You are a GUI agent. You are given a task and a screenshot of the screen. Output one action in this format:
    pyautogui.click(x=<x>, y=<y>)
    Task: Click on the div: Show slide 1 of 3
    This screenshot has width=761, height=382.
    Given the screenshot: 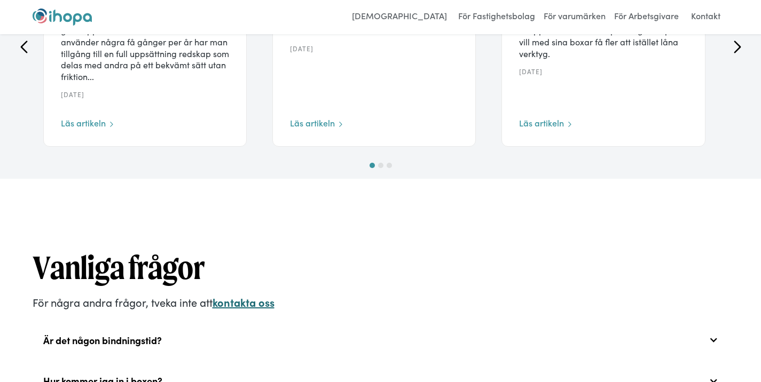 What is the action you would take?
    pyautogui.click(x=372, y=165)
    